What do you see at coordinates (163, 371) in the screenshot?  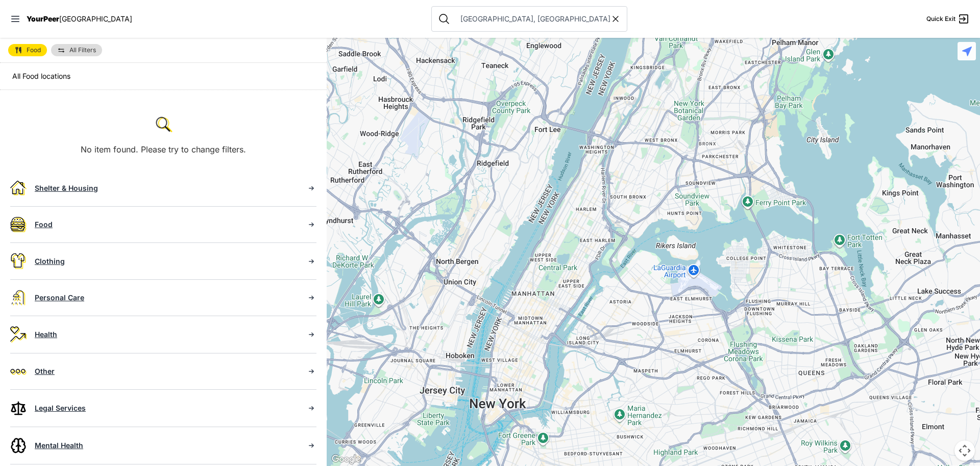 I see `a: Other` at bounding box center [163, 371].